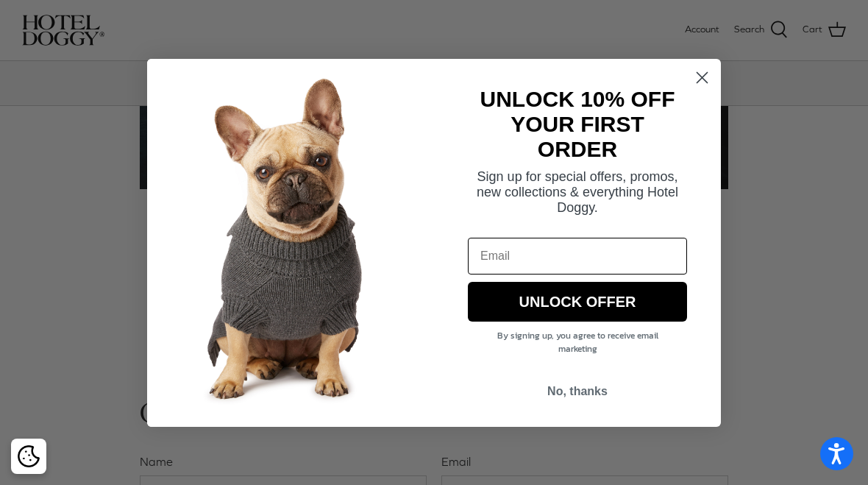 This screenshot has width=868, height=485. I want to click on button: Cookie policy, so click(28, 456).